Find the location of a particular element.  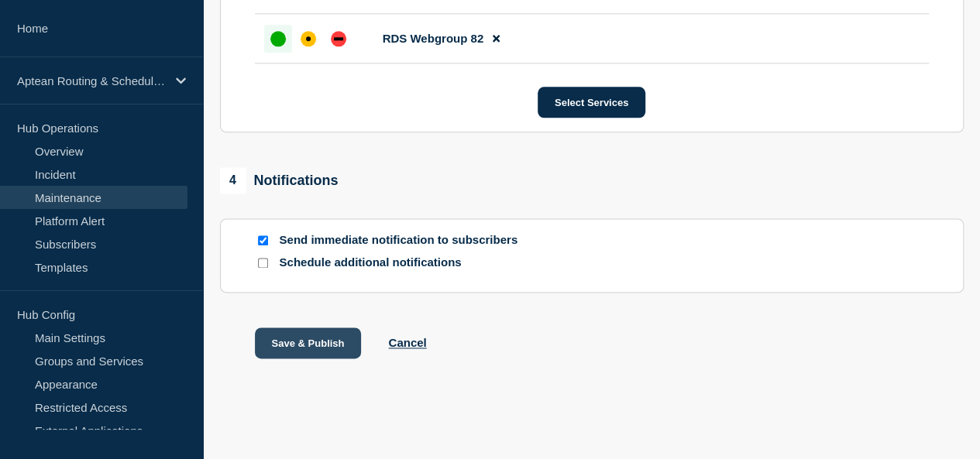

div: Notifications is located at coordinates (279, 181).